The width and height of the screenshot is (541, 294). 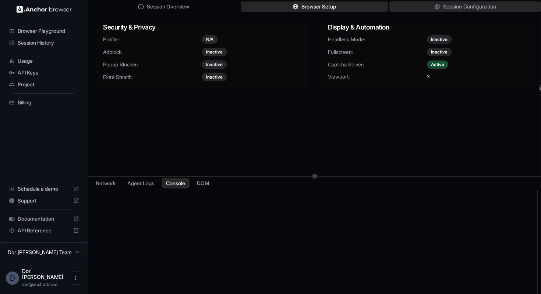 I want to click on div: Schedule a demo, so click(x=44, y=189).